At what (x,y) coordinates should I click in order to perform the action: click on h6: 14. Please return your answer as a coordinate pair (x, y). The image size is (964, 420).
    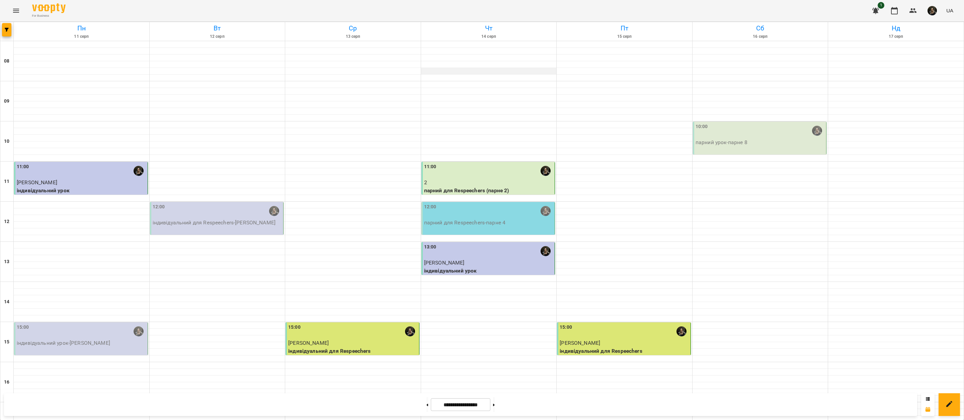
    Looking at the image, I should click on (7, 302).